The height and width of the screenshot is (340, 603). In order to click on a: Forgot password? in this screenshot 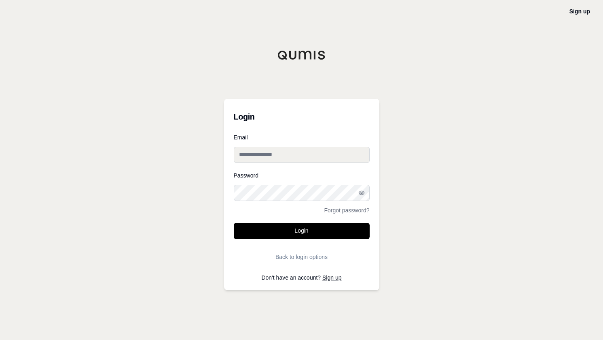, I will do `click(347, 210)`.